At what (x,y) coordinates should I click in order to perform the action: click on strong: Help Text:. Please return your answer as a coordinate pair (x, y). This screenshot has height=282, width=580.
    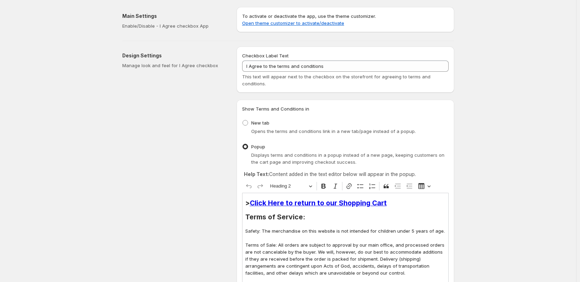
    Looking at the image, I should click on (257, 174).